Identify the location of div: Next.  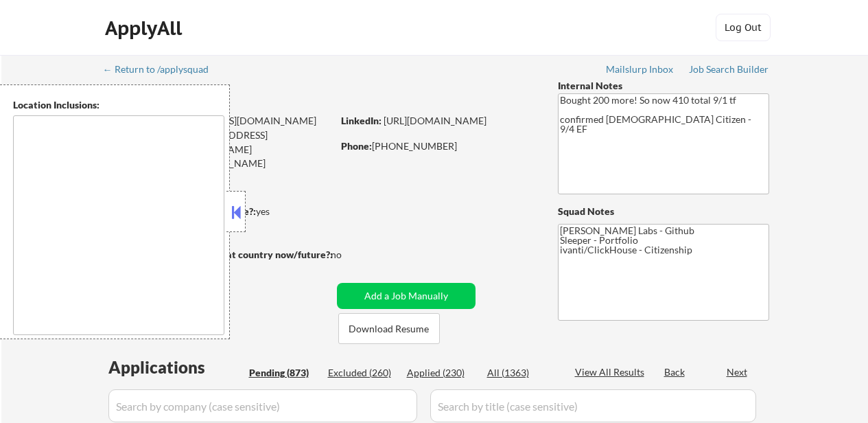
(738, 373).